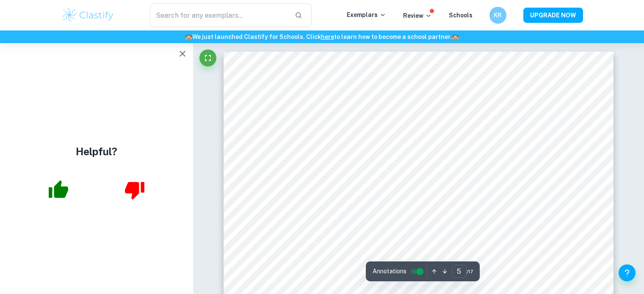  What do you see at coordinates (88, 15) in the screenshot?
I see `img: Clastify logo` at bounding box center [88, 15].